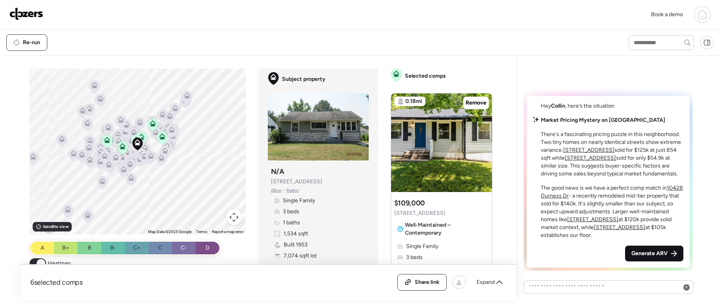 The image size is (720, 304). What do you see at coordinates (44, 229) in the screenshot?
I see `img: Google` at bounding box center [44, 229].